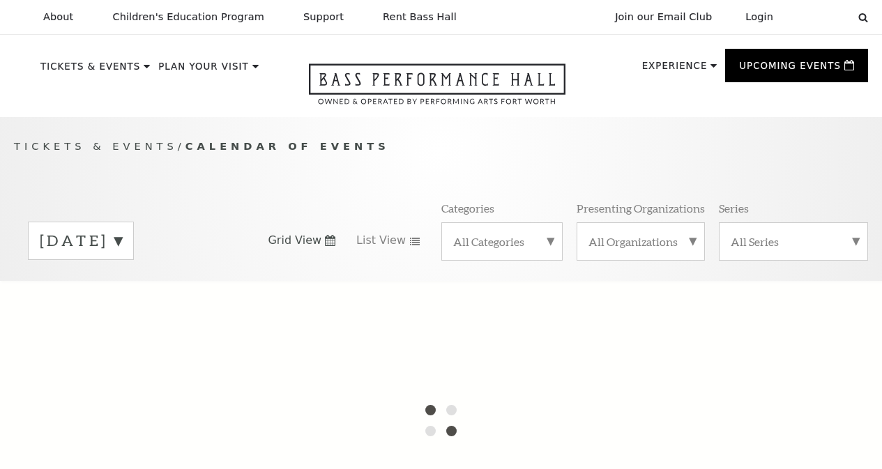 This screenshot has width=882, height=469. I want to click on select: Select:, so click(820, 17).